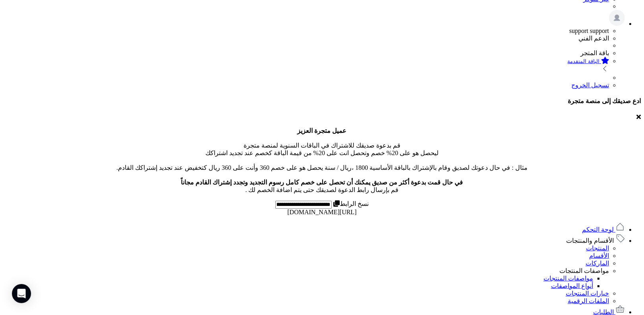 This screenshot has height=315, width=644. What do you see at coordinates (322, 101) in the screenshot?
I see `h4: ادع صديقك إلى منصة متجرة` at bounding box center [322, 101].